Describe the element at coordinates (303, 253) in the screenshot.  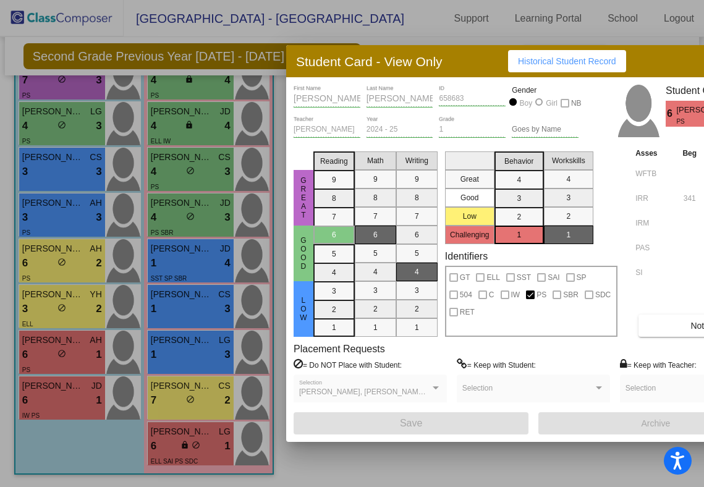
I see `span: Good` at that location.